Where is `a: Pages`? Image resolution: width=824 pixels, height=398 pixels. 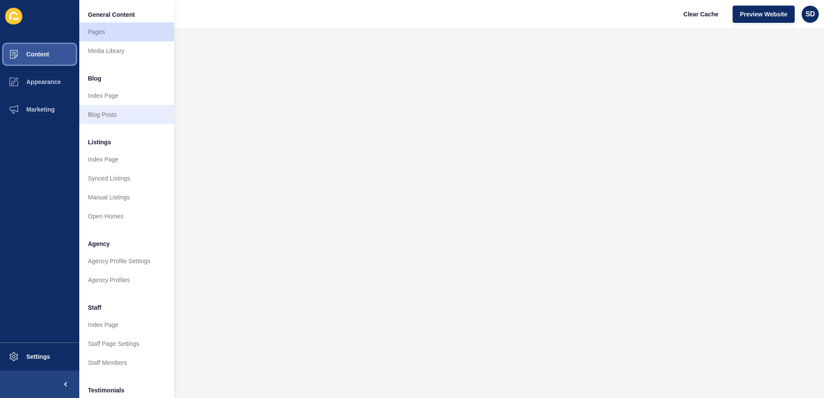 a: Pages is located at coordinates (127, 32).